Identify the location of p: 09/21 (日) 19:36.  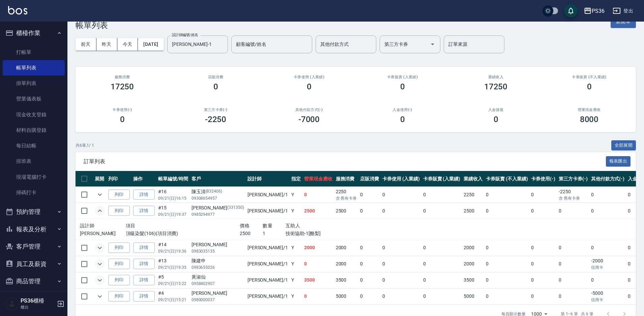
(173, 251).